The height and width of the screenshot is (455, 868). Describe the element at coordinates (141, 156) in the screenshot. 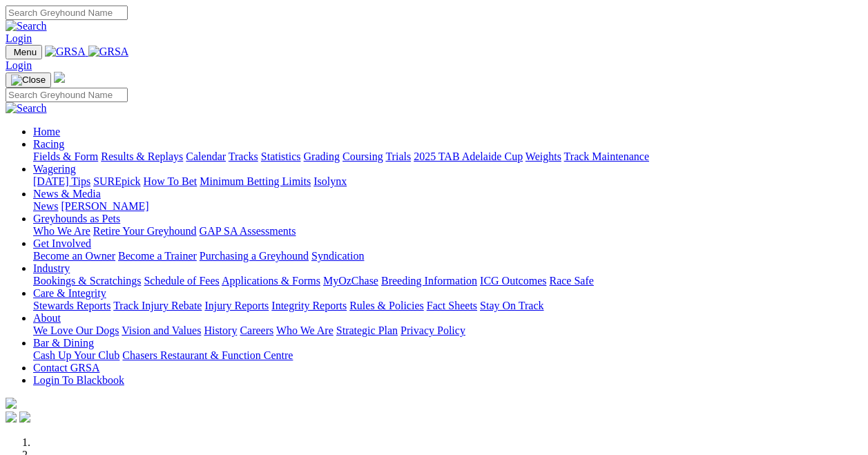

I see `a: Results & Replays` at that location.